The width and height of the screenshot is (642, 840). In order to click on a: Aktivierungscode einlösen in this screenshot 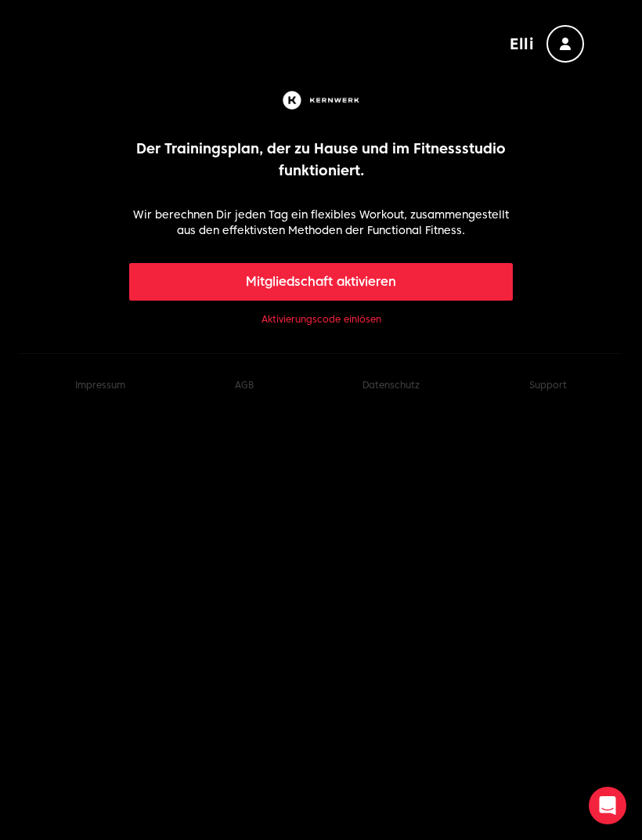, I will do `click(321, 320)`.